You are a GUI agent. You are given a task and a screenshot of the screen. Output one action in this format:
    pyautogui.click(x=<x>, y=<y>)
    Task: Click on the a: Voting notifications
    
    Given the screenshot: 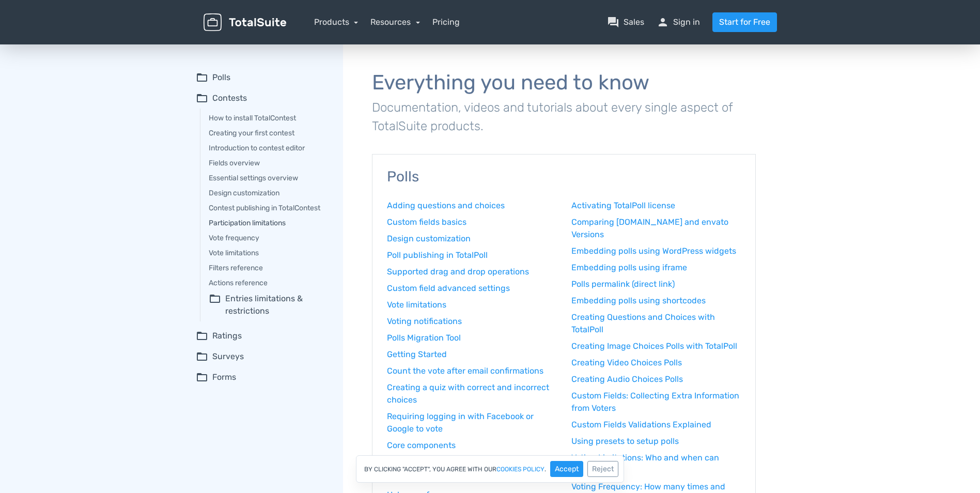 What is the action you would take?
    pyautogui.click(x=471, y=321)
    